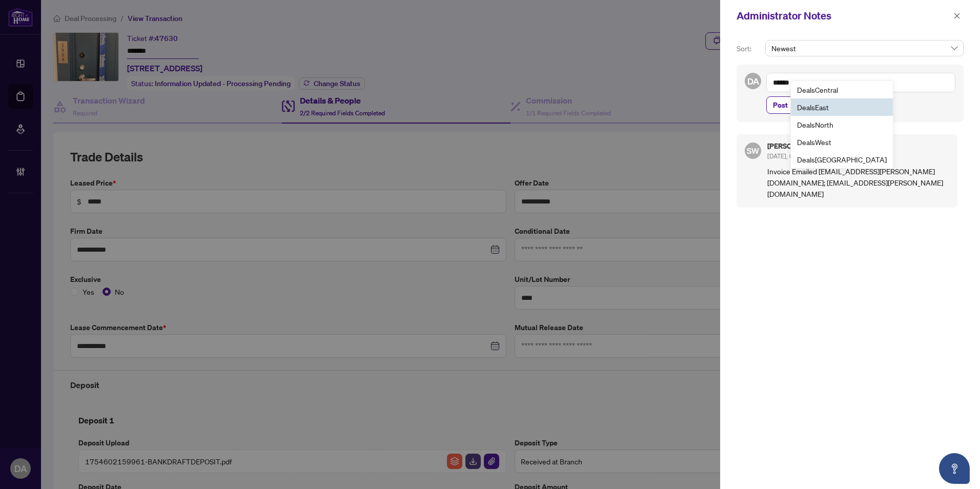 The width and height of the screenshot is (980, 489). What do you see at coordinates (843, 16) in the screenshot?
I see `div: Administrator Notes` at bounding box center [843, 16].